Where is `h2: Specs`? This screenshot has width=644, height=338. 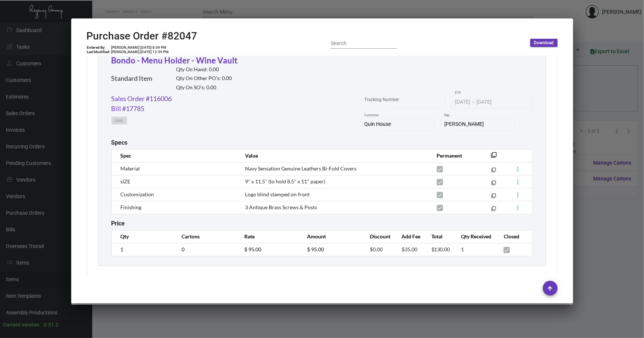
h2: Specs is located at coordinates (119, 143).